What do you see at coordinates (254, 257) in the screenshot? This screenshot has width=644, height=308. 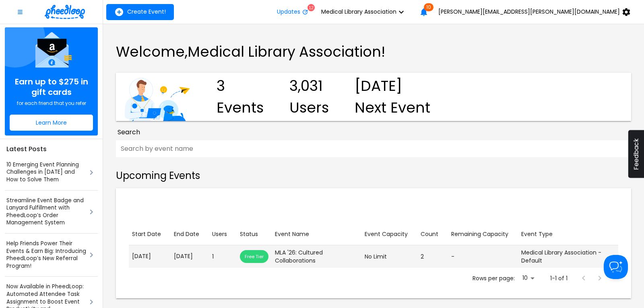 I see `div: This event will not use user credits while it has fewer than 100 attendees.` at bounding box center [254, 257].